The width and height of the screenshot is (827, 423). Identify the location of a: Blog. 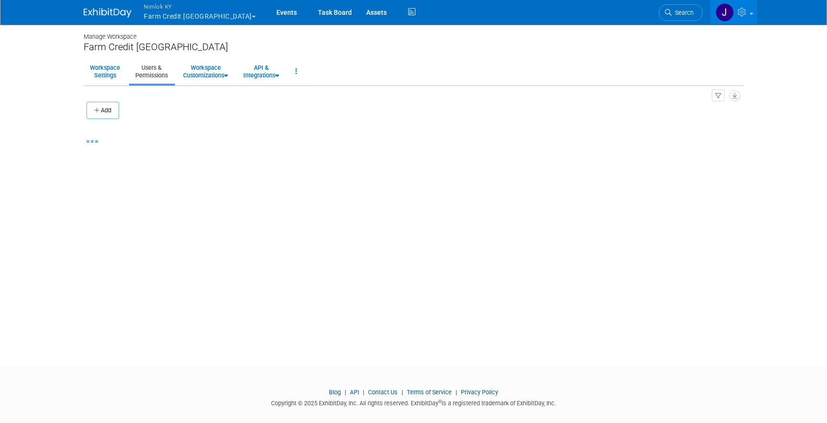
(334, 392).